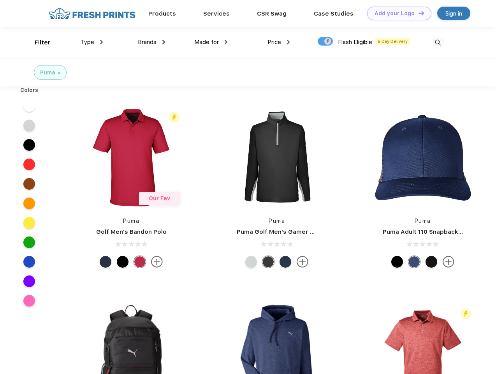 The width and height of the screenshot is (496, 374). Describe the element at coordinates (394, 13) in the screenshot. I see `div: Add your Logo` at that location.